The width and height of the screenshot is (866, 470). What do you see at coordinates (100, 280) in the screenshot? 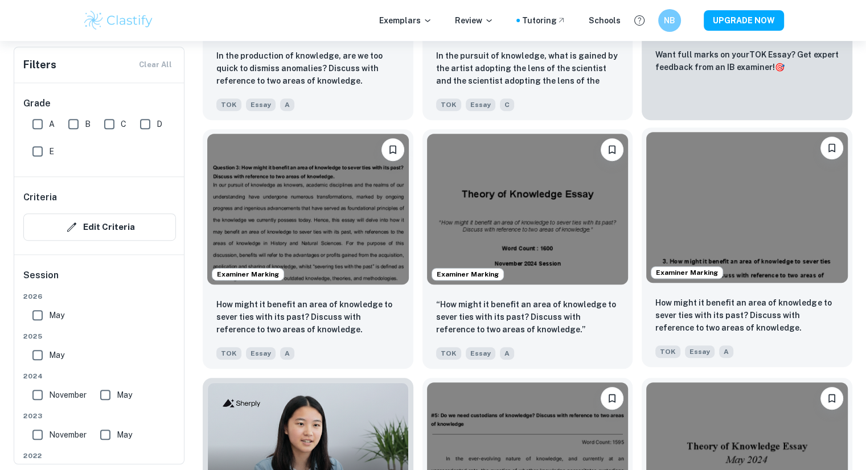
I see `h6: Session` at bounding box center [100, 280].